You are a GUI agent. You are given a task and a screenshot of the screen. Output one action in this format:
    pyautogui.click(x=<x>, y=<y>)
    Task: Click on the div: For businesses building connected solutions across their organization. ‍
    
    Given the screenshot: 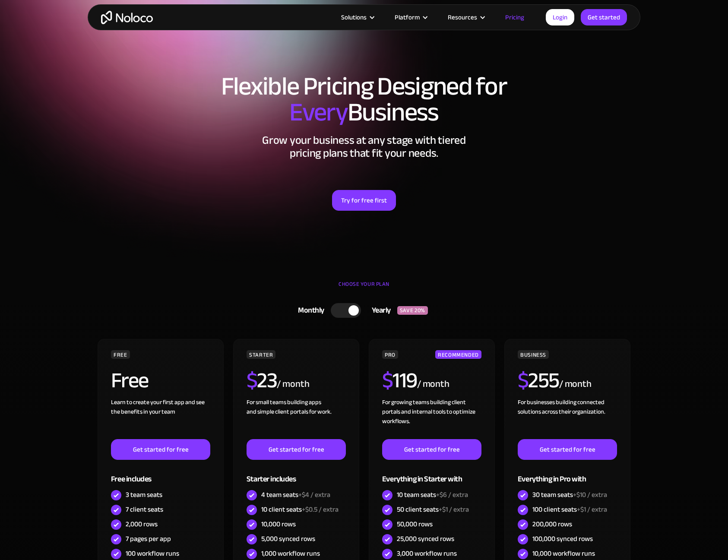 What is the action you would take?
    pyautogui.click(x=567, y=419)
    